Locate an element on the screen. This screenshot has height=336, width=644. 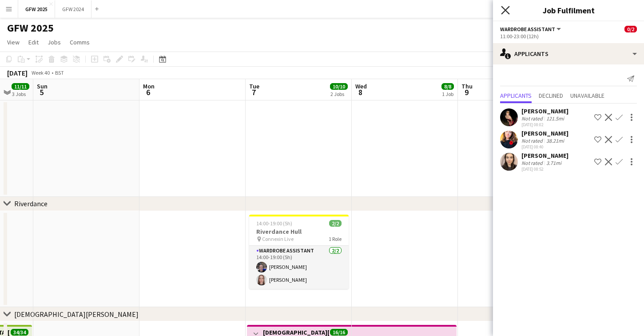
button: GFW 2024 is located at coordinates (73, 9).